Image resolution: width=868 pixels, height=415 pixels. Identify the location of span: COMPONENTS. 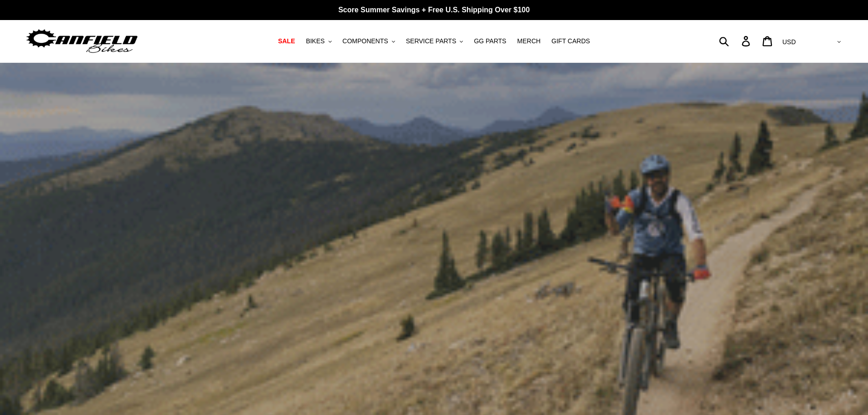
(365, 41).